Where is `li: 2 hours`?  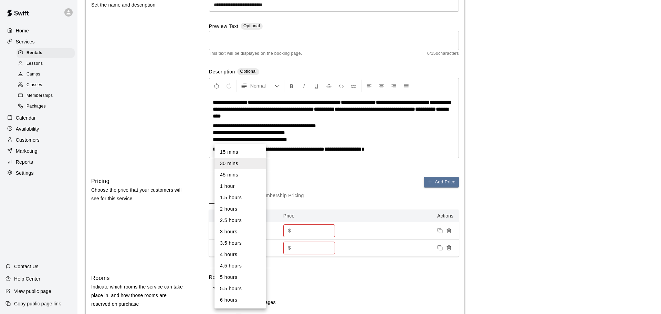 li: 2 hours is located at coordinates (240, 209).